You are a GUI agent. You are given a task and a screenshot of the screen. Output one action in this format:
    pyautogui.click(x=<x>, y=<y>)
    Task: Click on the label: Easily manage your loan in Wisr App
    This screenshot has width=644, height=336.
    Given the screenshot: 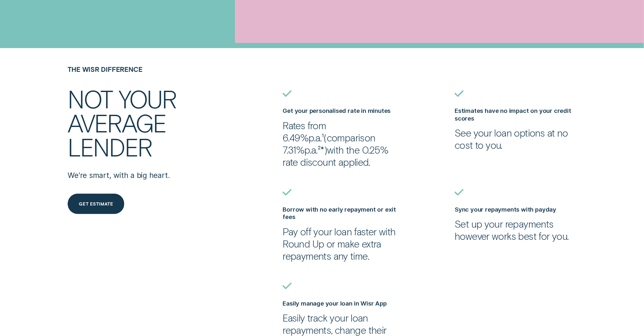 What is the action you would take?
    pyautogui.click(x=334, y=303)
    